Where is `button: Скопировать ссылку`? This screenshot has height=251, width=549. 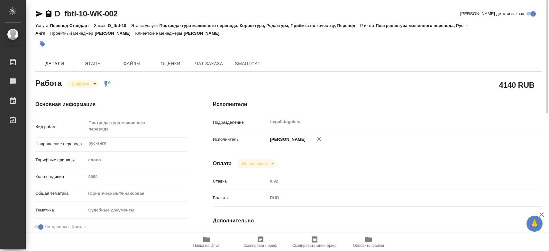 button: Скопировать ссылку is located at coordinates (49, 14).